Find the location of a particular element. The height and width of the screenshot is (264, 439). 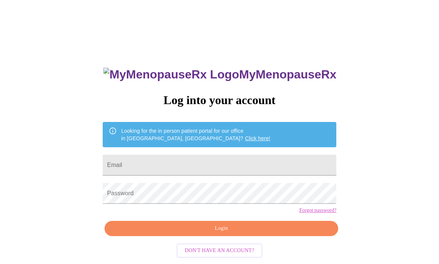

h3: Log into your account is located at coordinates (219, 100).